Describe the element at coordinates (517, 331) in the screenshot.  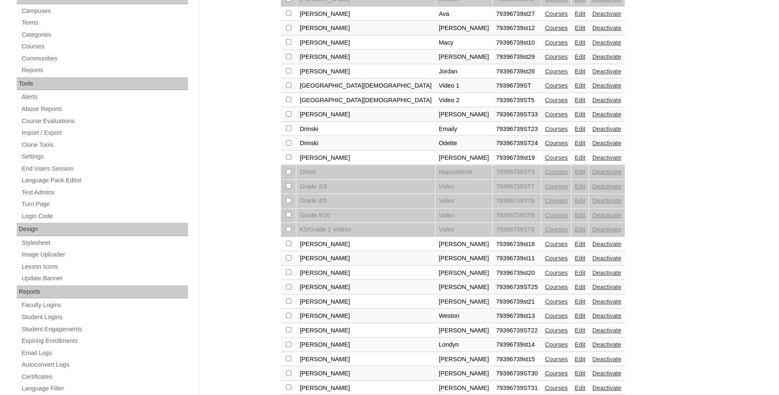
I see `td: 79396739ST22` at that location.